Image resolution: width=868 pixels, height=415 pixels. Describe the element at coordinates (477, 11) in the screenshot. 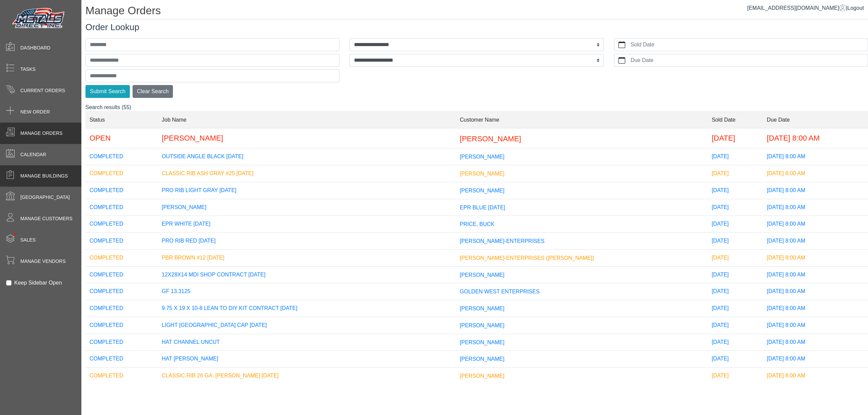

I see `h1: Manage Orders` at that location.